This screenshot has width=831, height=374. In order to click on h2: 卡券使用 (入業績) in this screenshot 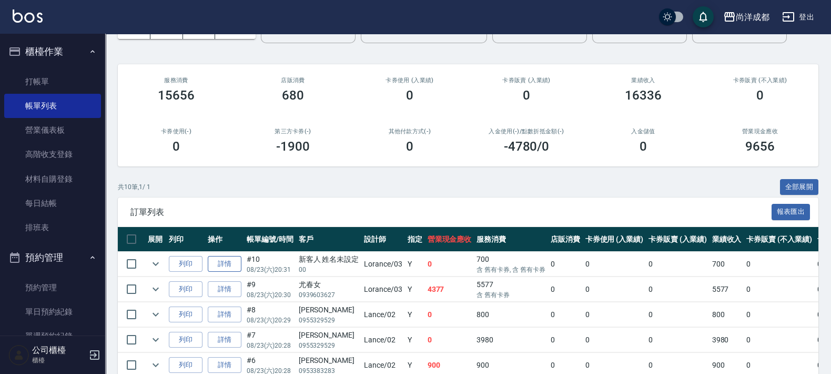, I will do `click(410, 80)`.